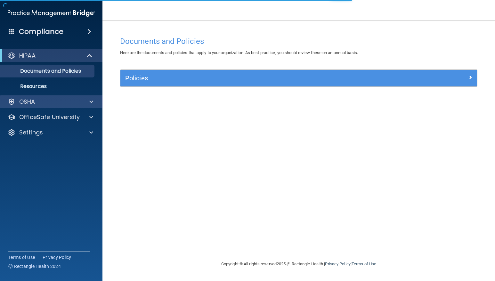 The height and width of the screenshot is (281, 495). I want to click on a: OSHA, so click(50, 102).